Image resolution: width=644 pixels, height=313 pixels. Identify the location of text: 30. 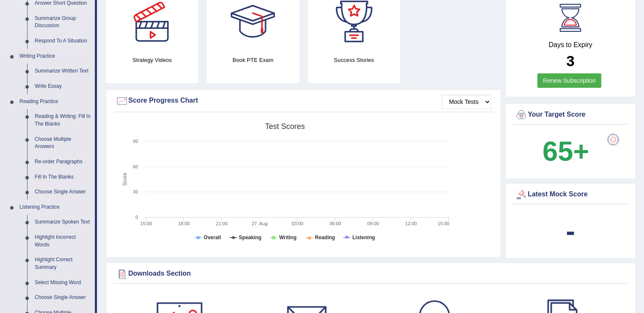
(136, 192).